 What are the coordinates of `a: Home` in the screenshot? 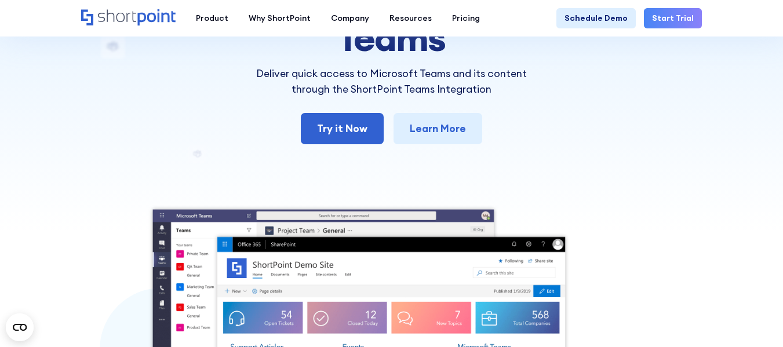 It's located at (128, 18).